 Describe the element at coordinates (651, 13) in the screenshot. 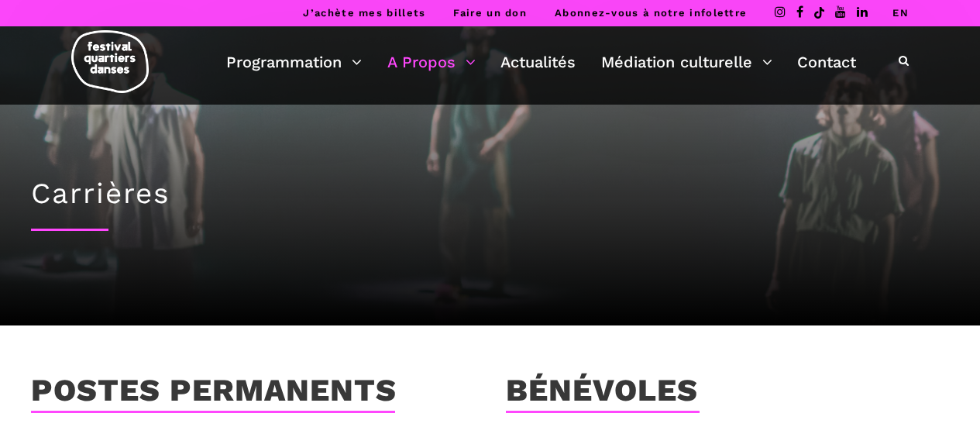

I see `a: Abonnez-vous à notre infolettre` at that location.